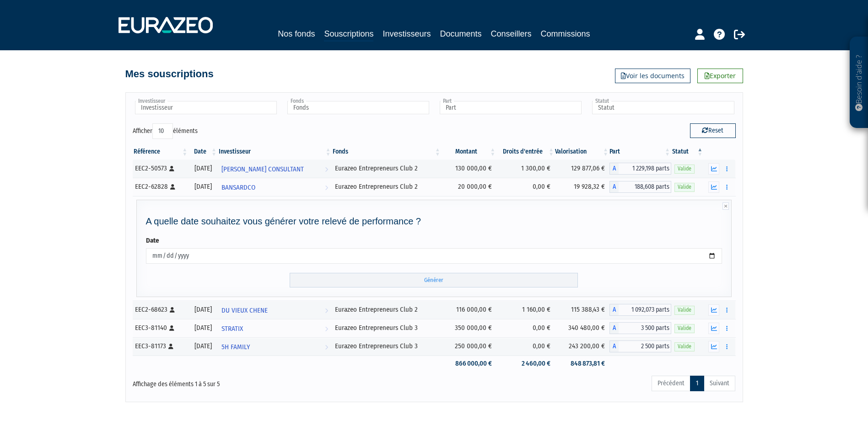  Describe the element at coordinates (165, 25) in the screenshot. I see `img: 1732889491-logotype_eurazeo_blanc_rvb.png` at that location.